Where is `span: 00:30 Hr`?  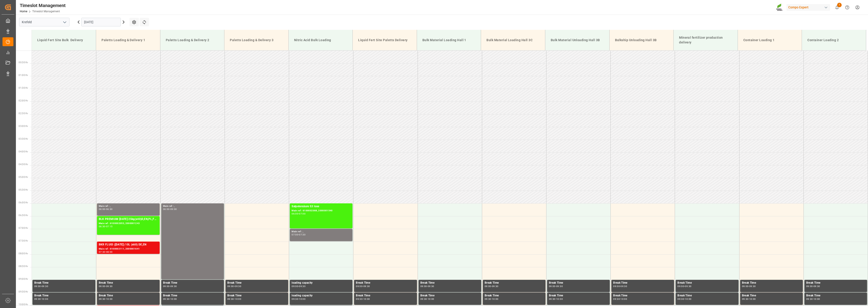 span: 00:30 Hr is located at coordinates (23, 63).